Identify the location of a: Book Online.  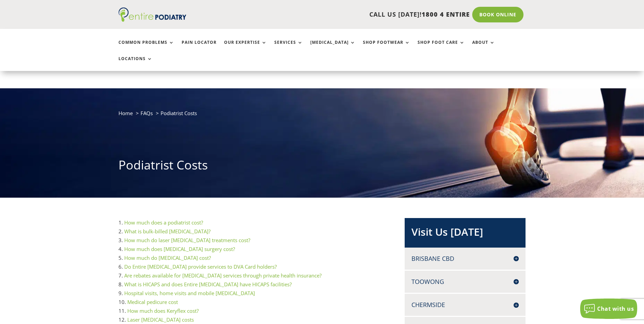
(498, 15).